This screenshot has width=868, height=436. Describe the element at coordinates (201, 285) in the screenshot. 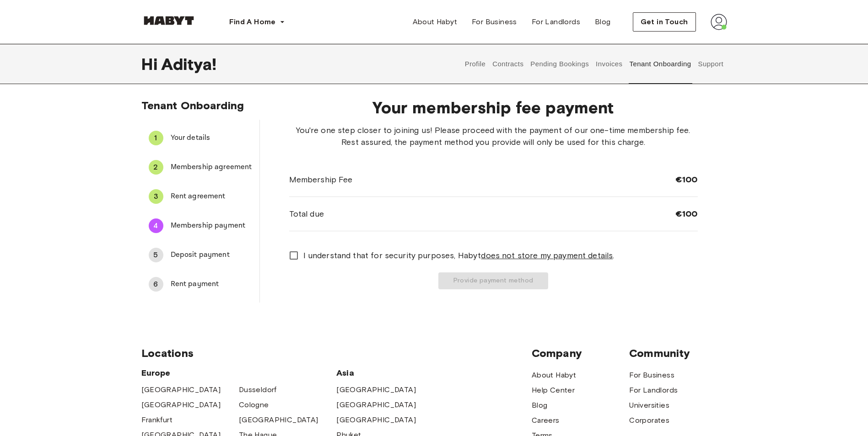

I see `div: 6Rent payment` at that location.